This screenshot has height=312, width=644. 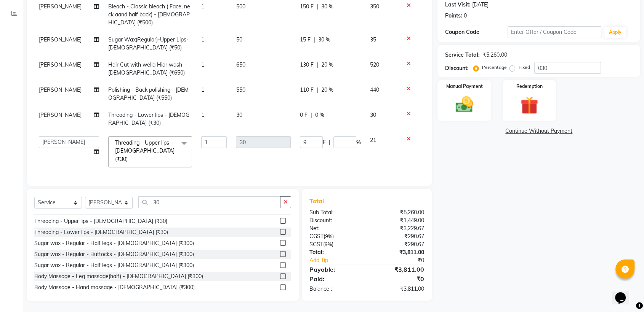 I want to click on span: 350, so click(x=375, y=7).